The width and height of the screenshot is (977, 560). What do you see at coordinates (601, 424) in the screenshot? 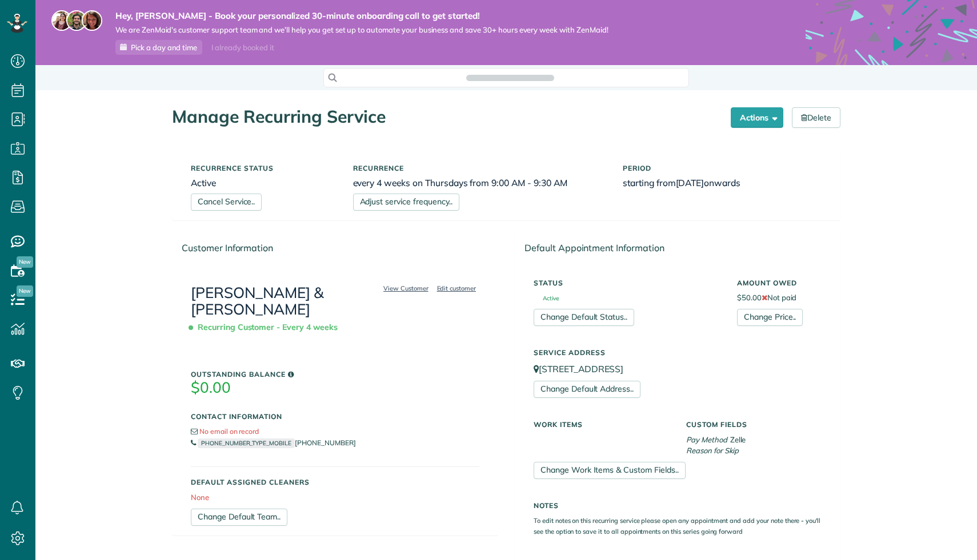
I see `h5: Work Items` at bounding box center [601, 424].